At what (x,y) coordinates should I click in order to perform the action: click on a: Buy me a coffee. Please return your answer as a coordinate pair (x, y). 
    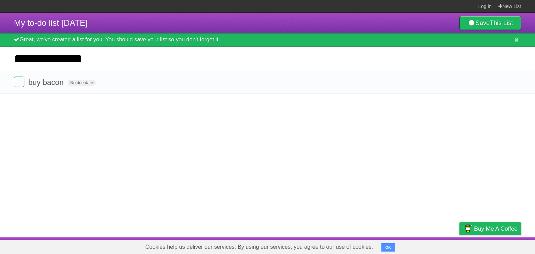
    Looking at the image, I should click on (490, 229).